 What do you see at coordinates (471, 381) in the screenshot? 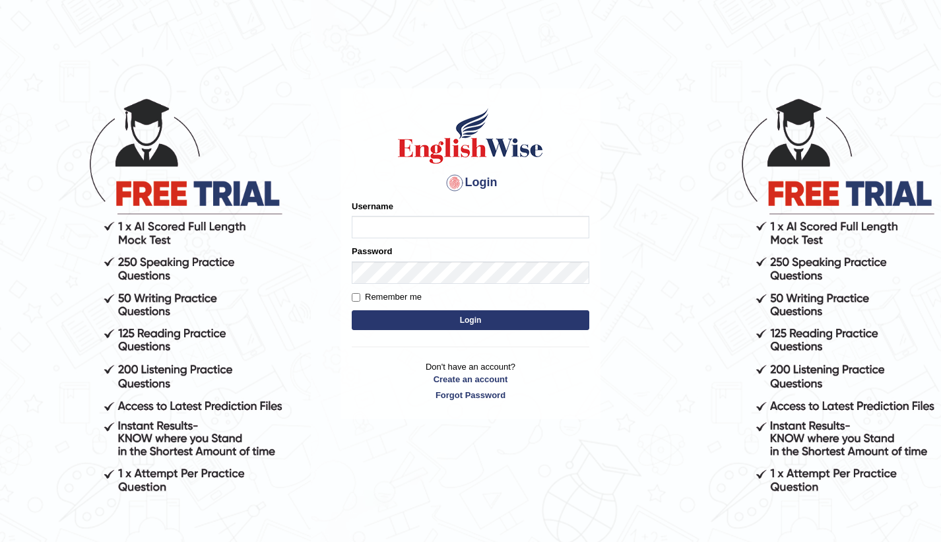
I see `p: Don't have an account?` at bounding box center [471, 381].